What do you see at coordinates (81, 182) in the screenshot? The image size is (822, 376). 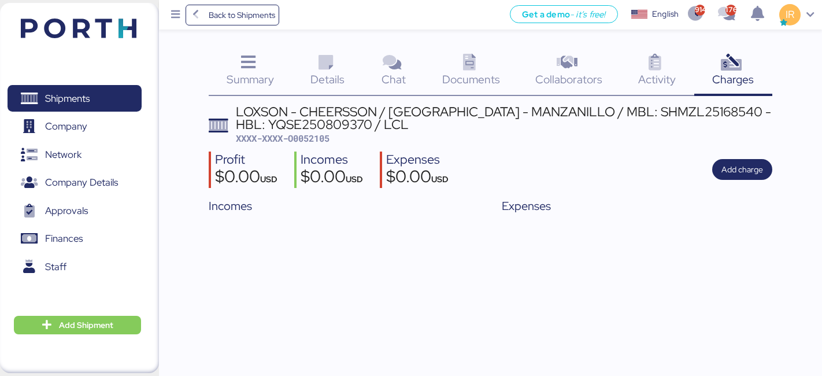 I see `span: Company Details` at bounding box center [81, 182].